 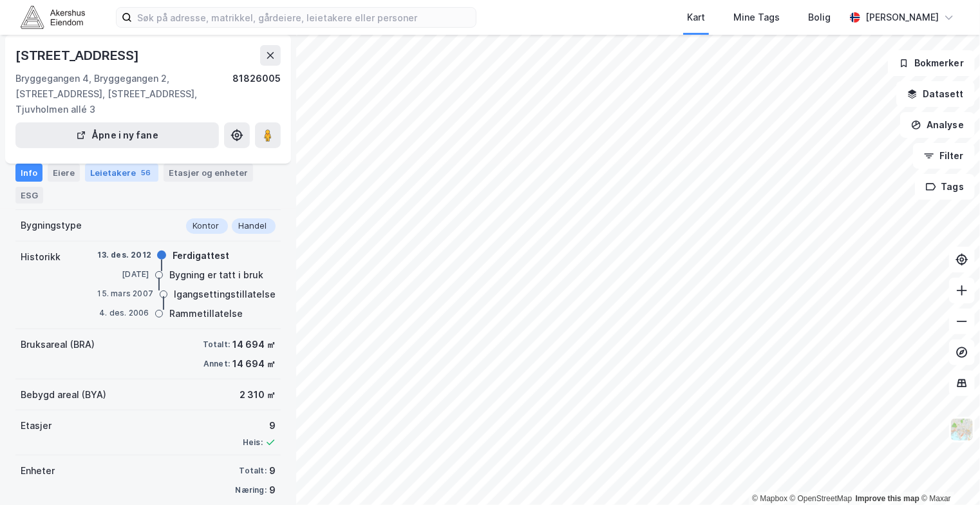 I want to click on div: Annet:, so click(x=216, y=364).